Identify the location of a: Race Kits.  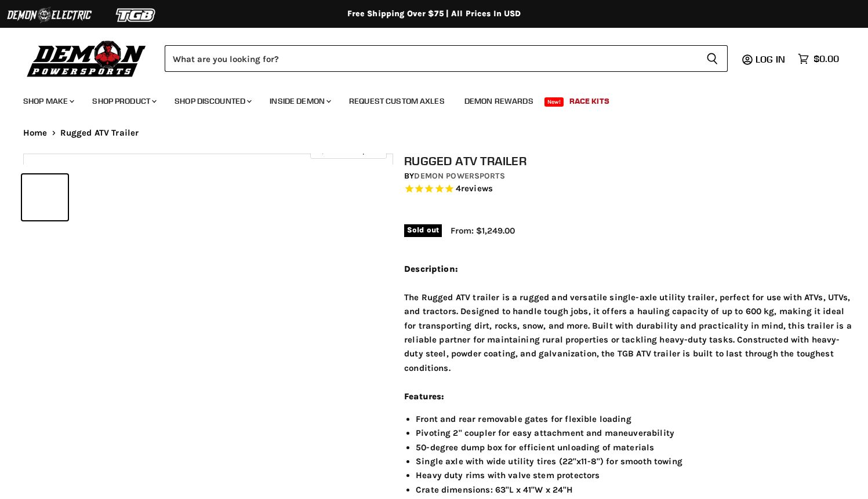
(589, 101).